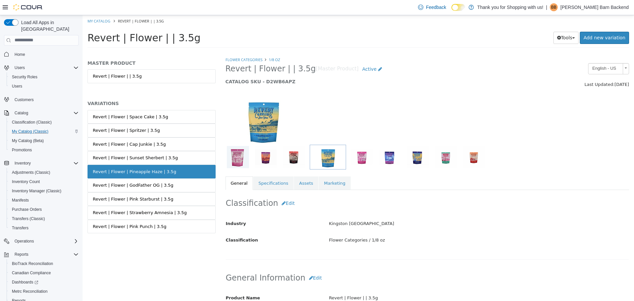  Describe the element at coordinates (44, 219) in the screenshot. I see `span: Transfers (Classic)` at that location.